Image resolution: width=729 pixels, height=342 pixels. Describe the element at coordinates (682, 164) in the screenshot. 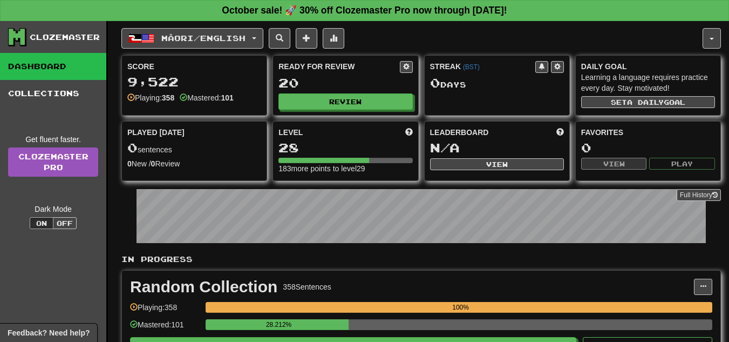

I see `button: Play` at that location.